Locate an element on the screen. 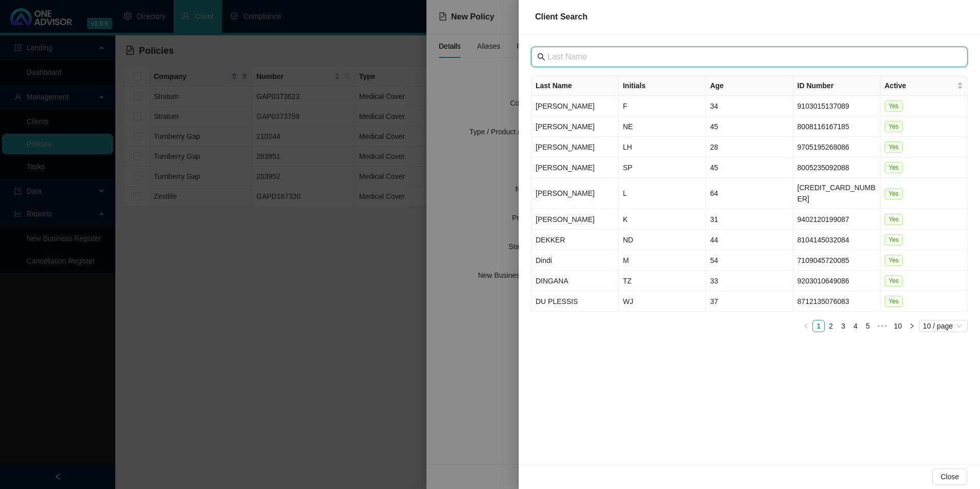 The width and height of the screenshot is (980, 489). button: left is located at coordinates (806, 326).